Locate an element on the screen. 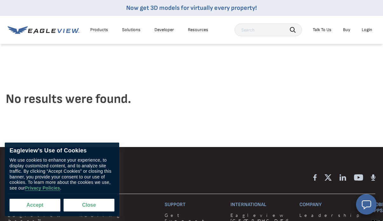 The height and width of the screenshot is (221, 383). div: Talk To Us is located at coordinates (322, 30).